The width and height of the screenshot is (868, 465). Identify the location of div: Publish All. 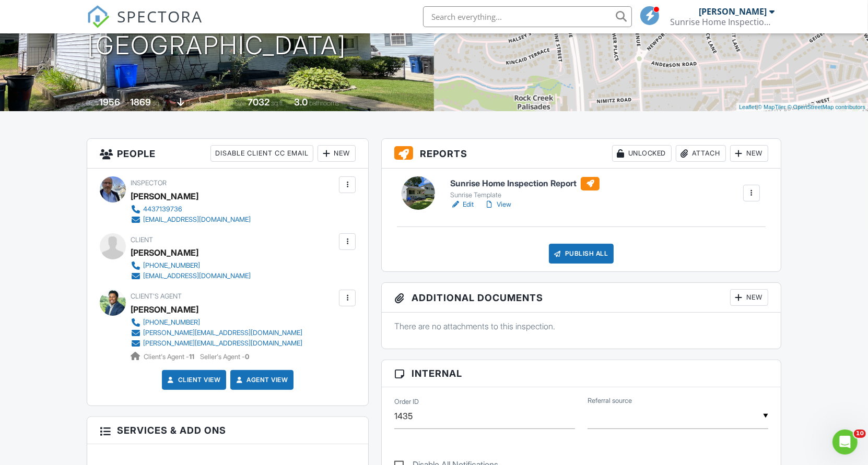
(582, 254).